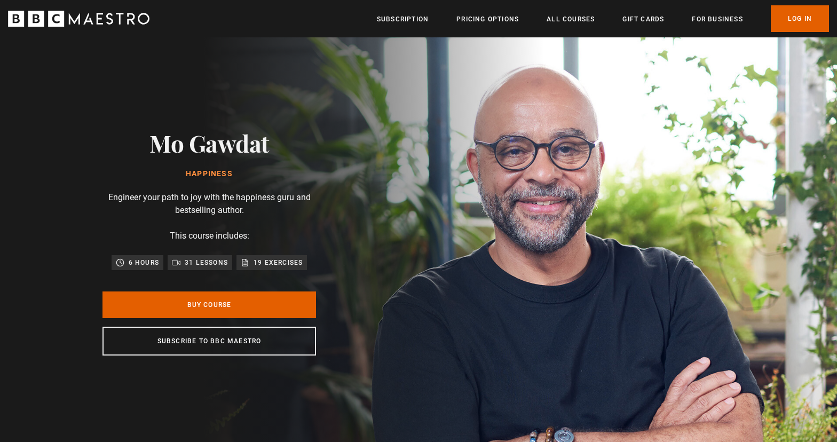  I want to click on a: BBC Maestro, so click(78, 19).